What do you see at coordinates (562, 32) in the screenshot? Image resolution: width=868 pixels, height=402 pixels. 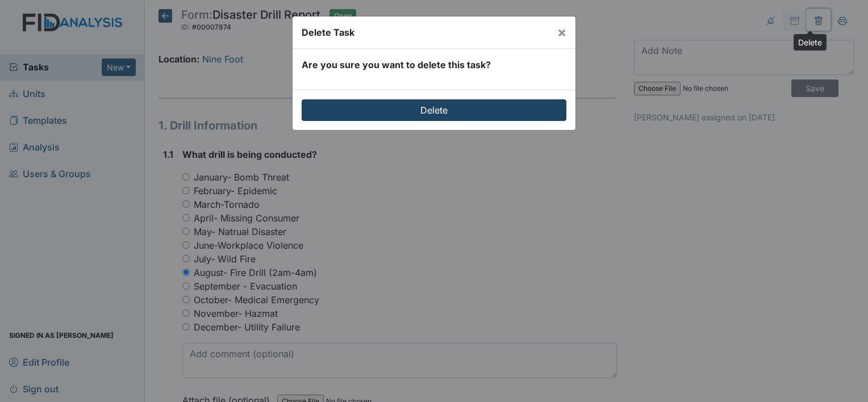 I see `button: Close` at bounding box center [562, 32].